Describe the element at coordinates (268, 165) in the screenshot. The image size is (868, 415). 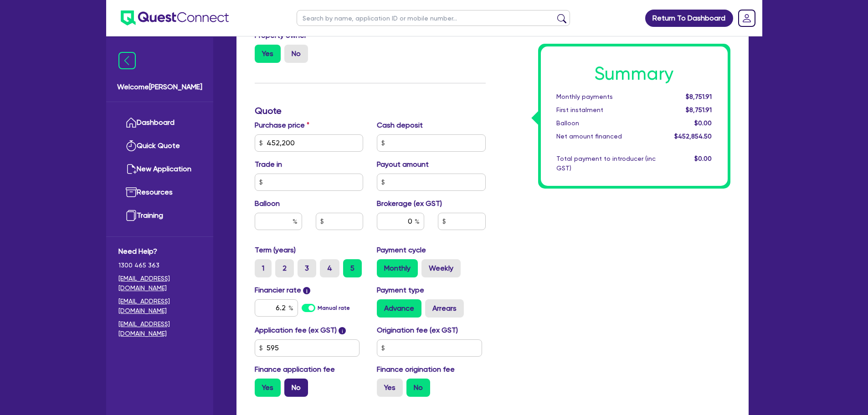
I see `label: Trade in` at that location.